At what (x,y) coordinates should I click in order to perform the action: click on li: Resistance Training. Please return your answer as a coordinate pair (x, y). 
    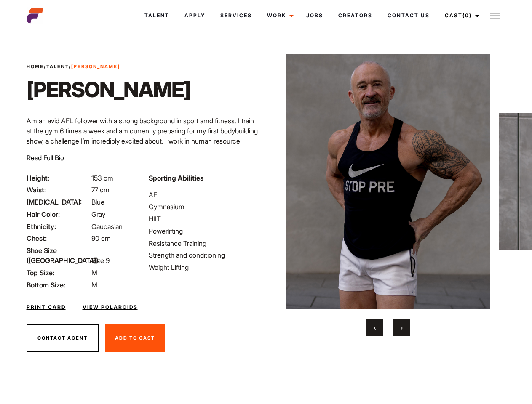
    Looking at the image, I should click on (204, 243).